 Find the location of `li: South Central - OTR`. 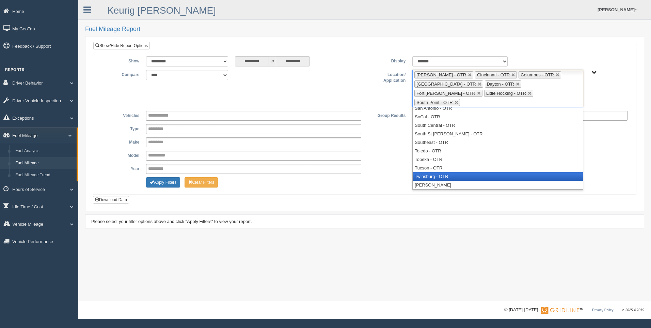

li: South Central - OTR is located at coordinates (498, 125).